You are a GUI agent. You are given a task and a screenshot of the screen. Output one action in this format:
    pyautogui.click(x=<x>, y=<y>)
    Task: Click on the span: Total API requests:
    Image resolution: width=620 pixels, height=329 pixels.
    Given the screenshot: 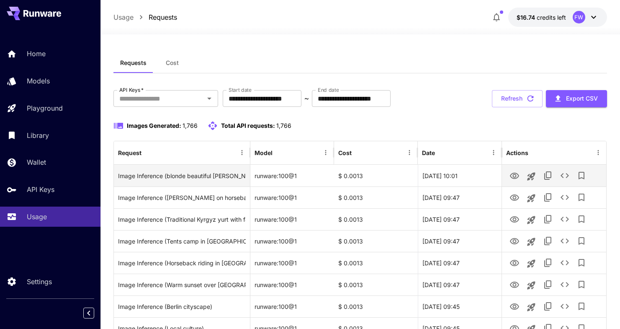 What is the action you would take?
    pyautogui.click(x=248, y=125)
    